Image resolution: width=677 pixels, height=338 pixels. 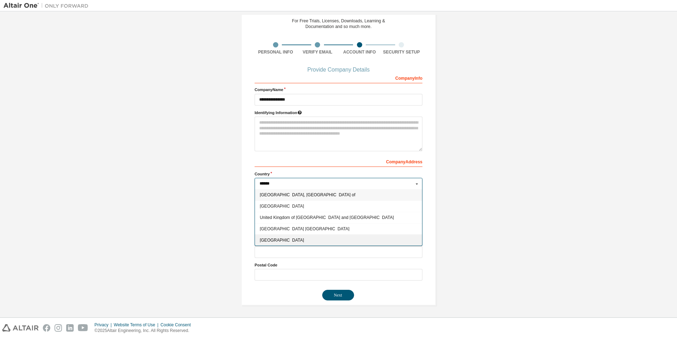 What do you see at coordinates (104, 325) in the screenshot?
I see `div: Privacy` at bounding box center [104, 325].